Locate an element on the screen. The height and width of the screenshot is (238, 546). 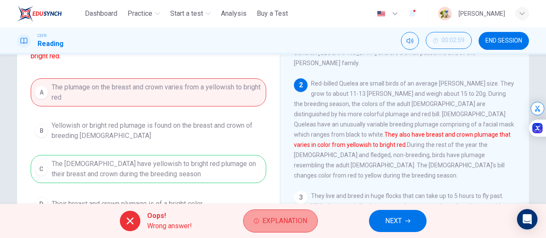
span: END SESSION is located at coordinates (504, 41).